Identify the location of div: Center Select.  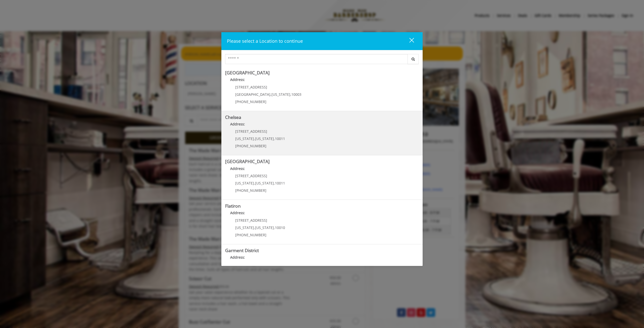
(322, 60).